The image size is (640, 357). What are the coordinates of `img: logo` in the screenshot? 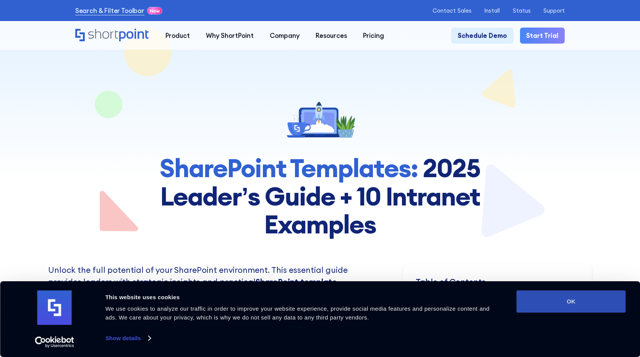 It's located at (55, 307).